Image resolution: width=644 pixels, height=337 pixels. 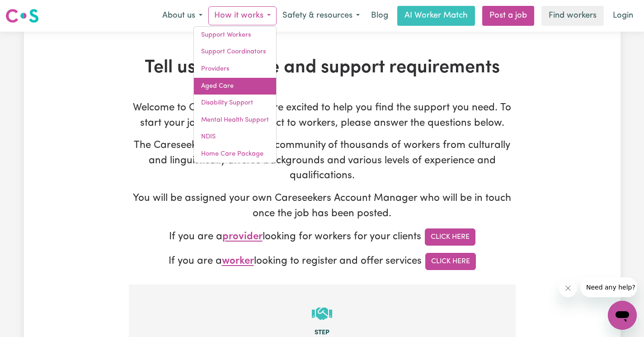 I want to click on img: Careseekers logo, so click(x=22, y=16).